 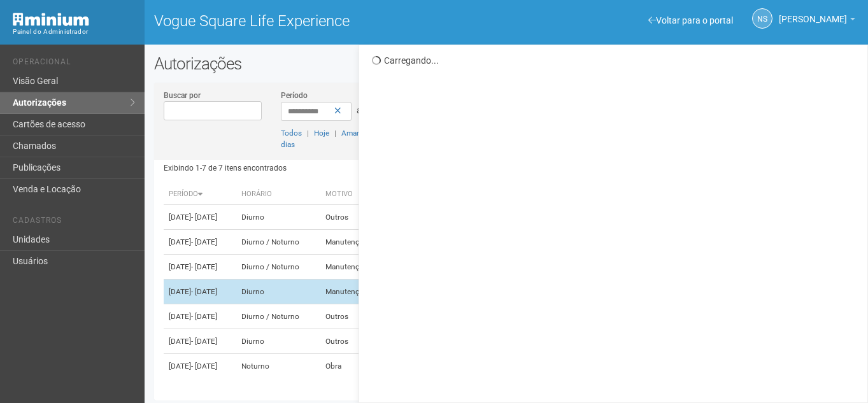 What do you see at coordinates (182, 96) in the screenshot?
I see `label: Buscar por` at bounding box center [182, 96].